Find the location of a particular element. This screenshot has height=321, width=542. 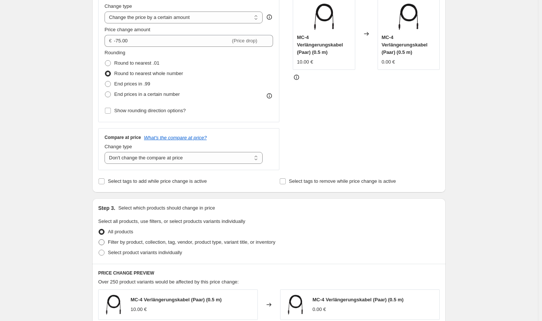

span: Round to nearest whole number is located at coordinates (148, 73).